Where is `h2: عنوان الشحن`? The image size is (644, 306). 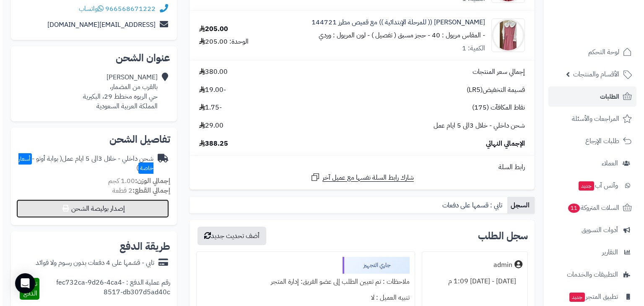 h2: عنوان الشحن is located at coordinates (92, 58).